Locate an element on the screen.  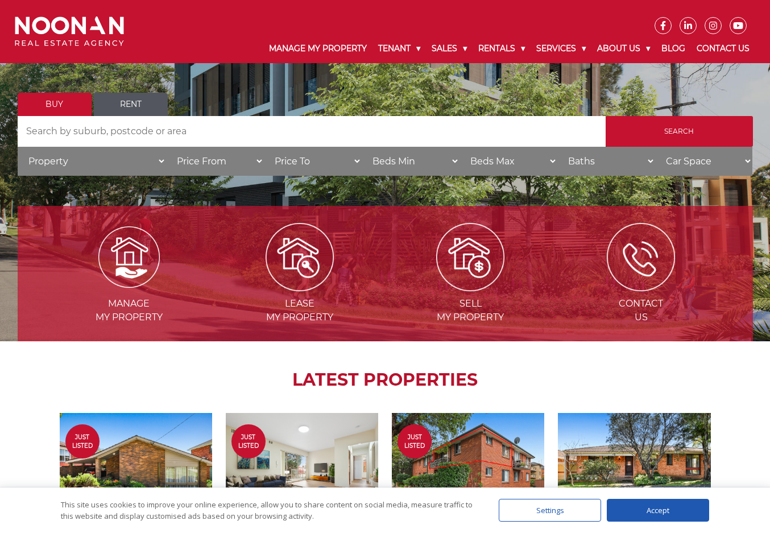
div: Settings is located at coordinates (550, 510).